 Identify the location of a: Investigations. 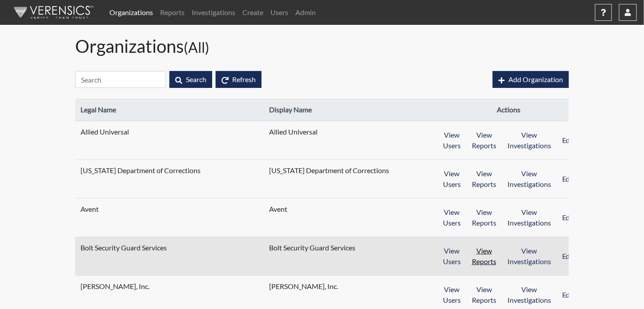
(214, 12).